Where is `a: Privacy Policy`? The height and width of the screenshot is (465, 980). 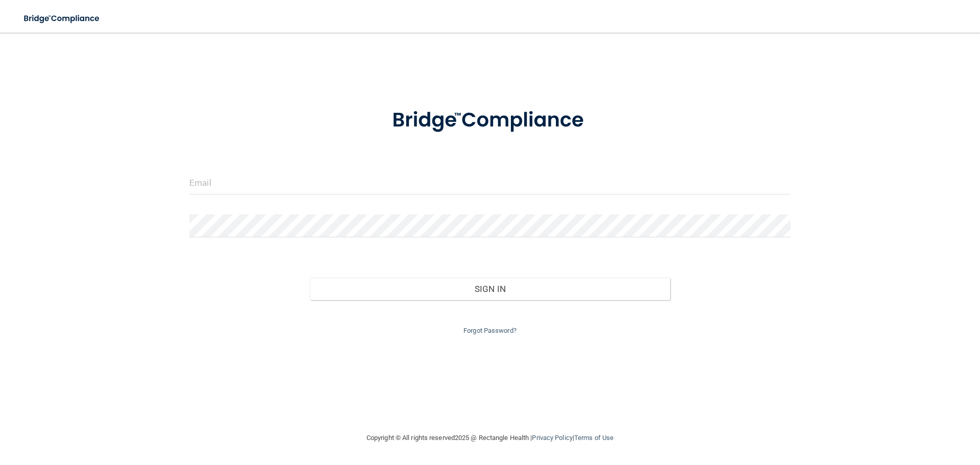
a: Privacy Policy is located at coordinates (552, 438).